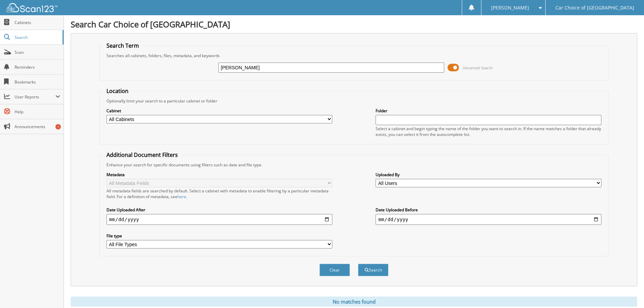 The image size is (644, 308). What do you see at coordinates (123, 46) in the screenshot?
I see `legend: Search Term` at bounding box center [123, 46].